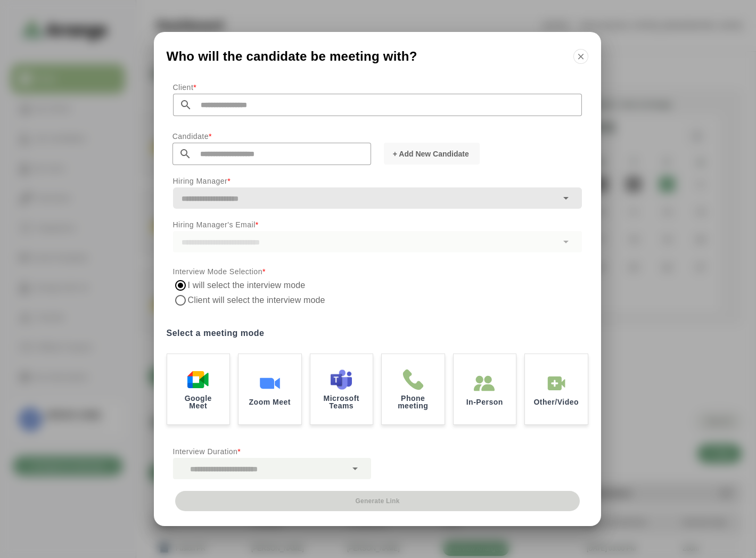  Describe the element at coordinates (258, 301) in the screenshot. I see `label: Client will select the interview mode` at that location.